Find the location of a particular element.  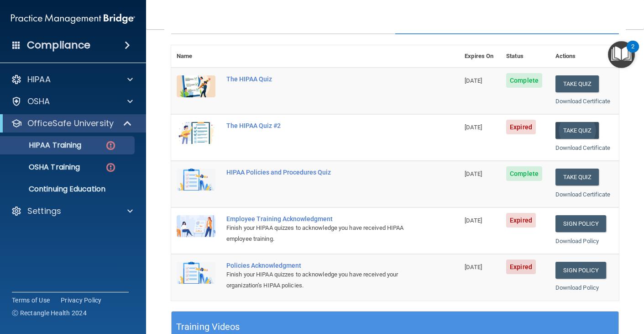

div: HIPAA Policies and Procedures Quiz is located at coordinates (320, 172).